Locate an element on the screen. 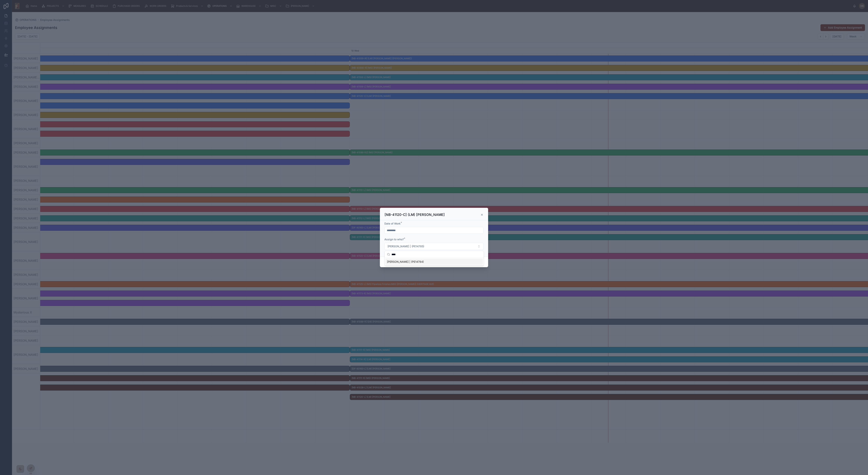  button: Select Button is located at coordinates (434, 247).